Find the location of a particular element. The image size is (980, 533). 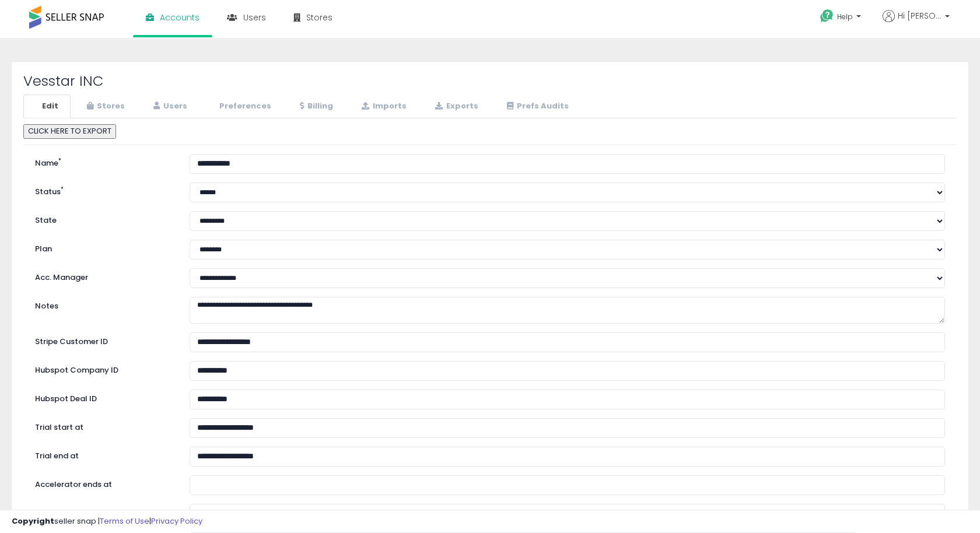

label: Plan is located at coordinates (104, 247).